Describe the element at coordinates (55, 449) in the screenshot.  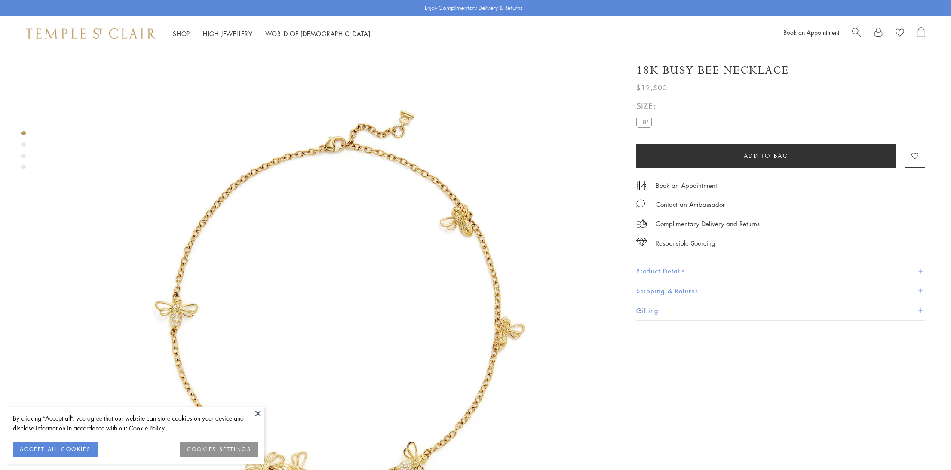
I see `button: ACCEPT ALL COOKIES` at that location.